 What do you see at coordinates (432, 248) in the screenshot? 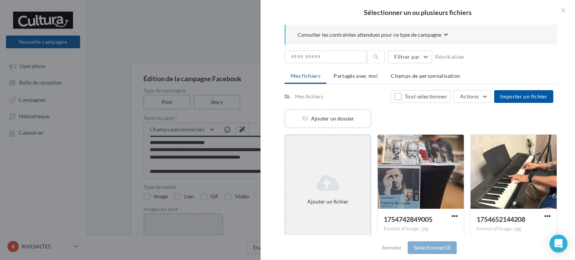
I see `button: Sélectionner(0)` at bounding box center [432, 248].